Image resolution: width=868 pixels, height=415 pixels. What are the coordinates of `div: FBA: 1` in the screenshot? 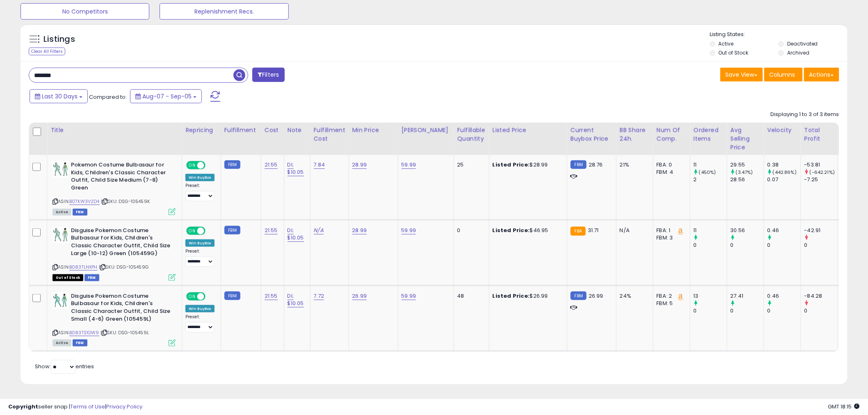 It's located at (670, 231).